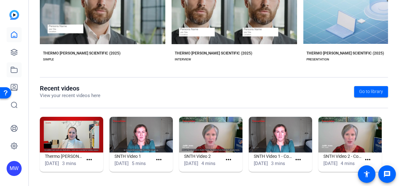 The image size is (399, 186). I want to click on span: Go to library, so click(371, 91).